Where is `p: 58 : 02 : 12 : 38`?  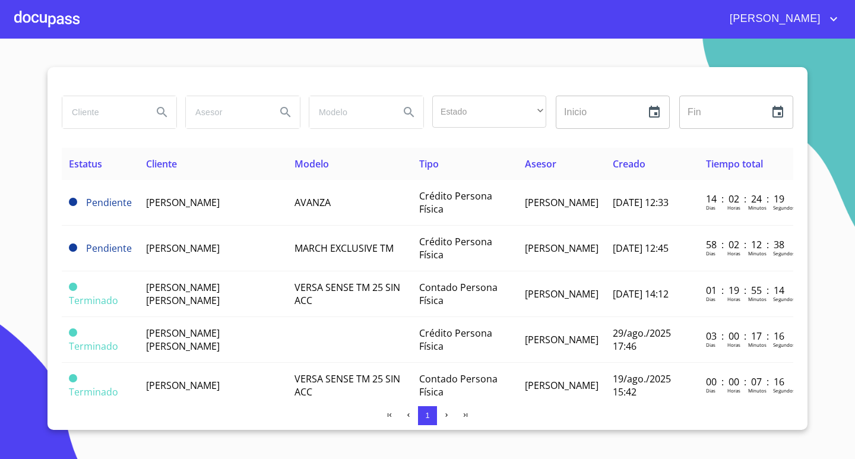
p: 58 : 02 : 12 : 38 is located at coordinates (746, 245).